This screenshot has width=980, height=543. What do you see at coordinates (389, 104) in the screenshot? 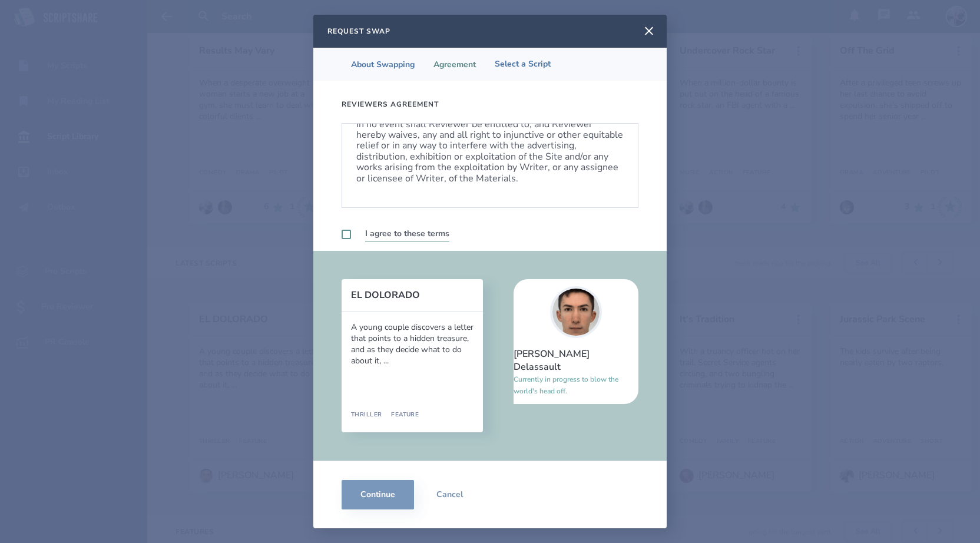
I see `h3: Reviewers Agreement` at bounding box center [389, 104].